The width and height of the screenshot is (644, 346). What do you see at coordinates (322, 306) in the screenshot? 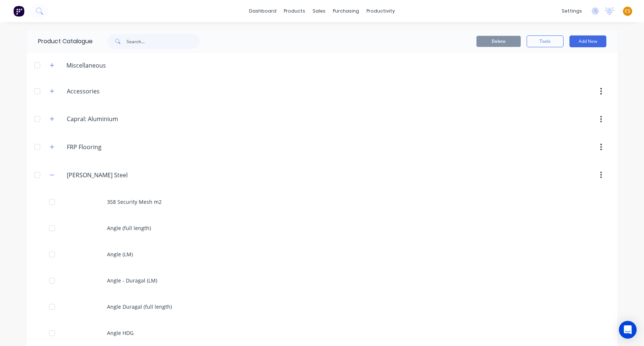
I see `div: Angle Duragal (full length)` at bounding box center [322, 306].